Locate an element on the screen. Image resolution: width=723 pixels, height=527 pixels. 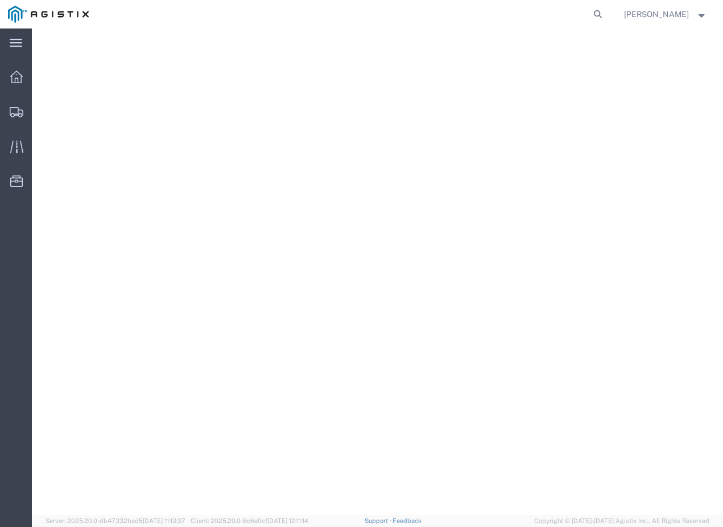
a: Feedback is located at coordinates (407, 520).